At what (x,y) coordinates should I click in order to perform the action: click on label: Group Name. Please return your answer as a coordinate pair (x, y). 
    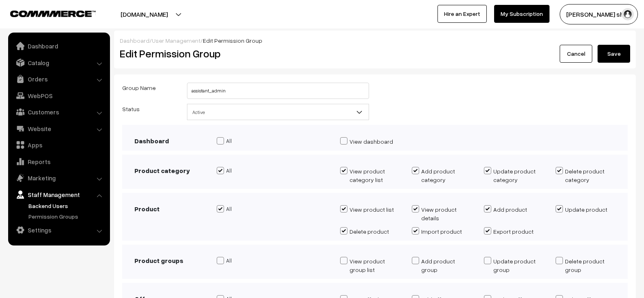
    Looking at the image, I should click on (139, 88).